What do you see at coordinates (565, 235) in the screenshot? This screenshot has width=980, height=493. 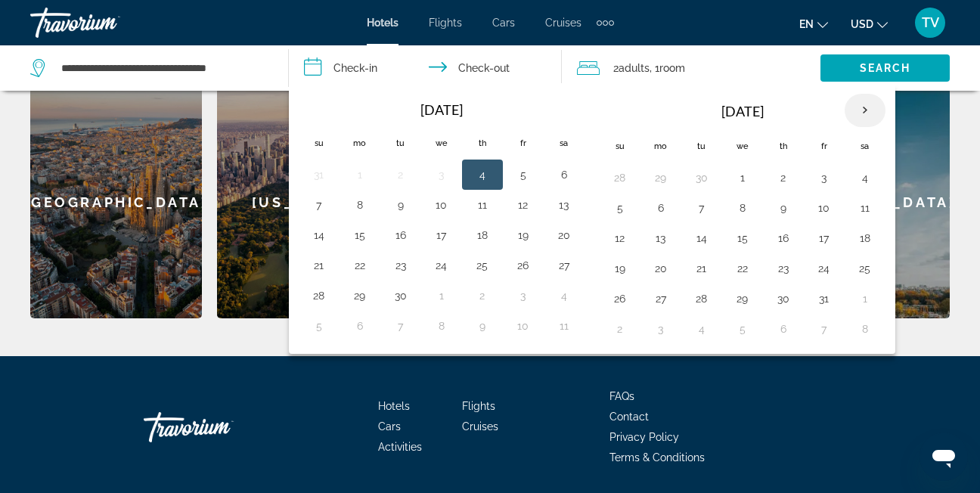 I see `button: Day 20` at bounding box center [565, 235].